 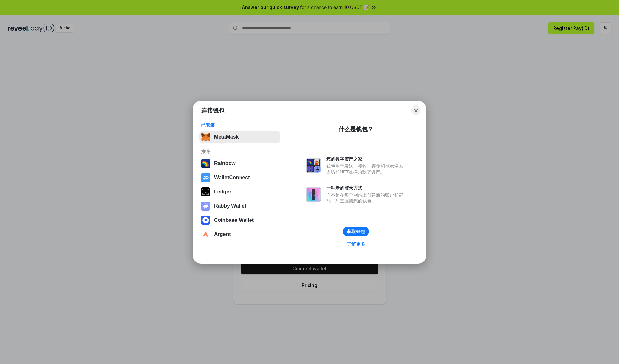 What do you see at coordinates (239, 164) in the screenshot?
I see `button: Rainbow` at bounding box center [239, 164].